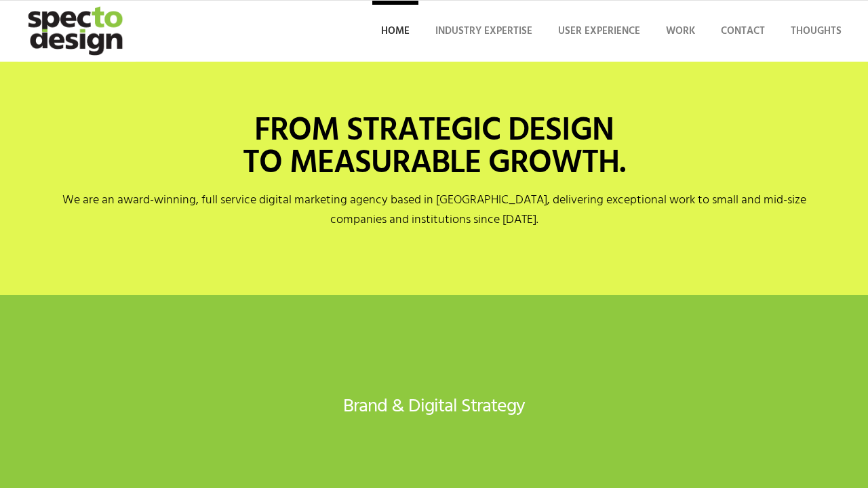  I want to click on a: User Experience, so click(599, 31).